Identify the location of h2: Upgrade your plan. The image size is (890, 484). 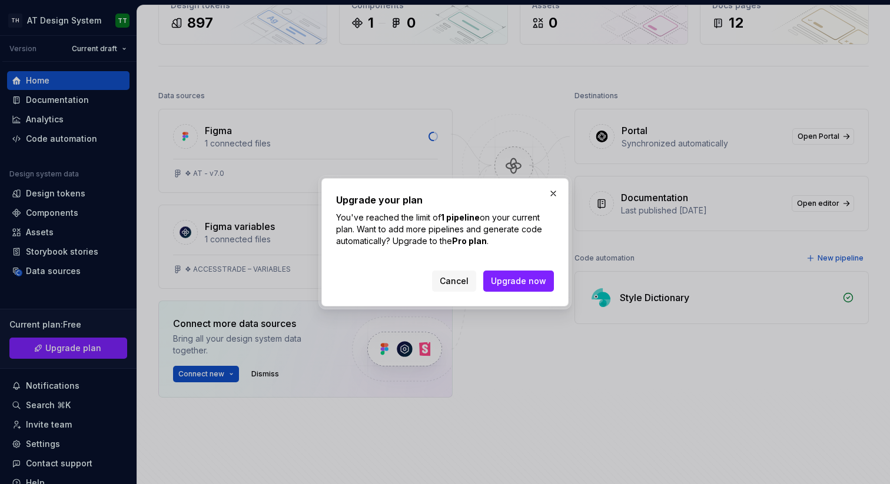
(445, 200).